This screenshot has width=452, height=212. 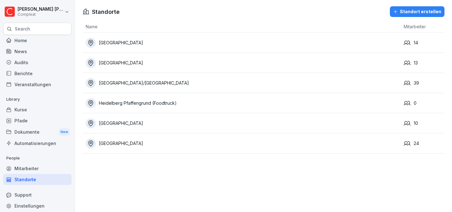 What do you see at coordinates (37, 143) in the screenshot?
I see `div: Automatisierungen` at bounding box center [37, 143].